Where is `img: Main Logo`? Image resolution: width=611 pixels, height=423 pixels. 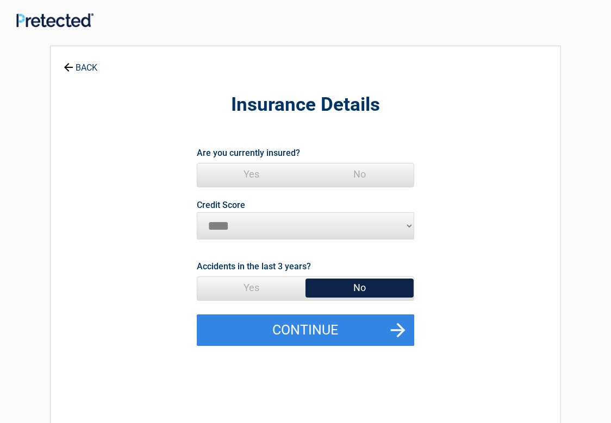 img: Main Logo is located at coordinates (55, 20).